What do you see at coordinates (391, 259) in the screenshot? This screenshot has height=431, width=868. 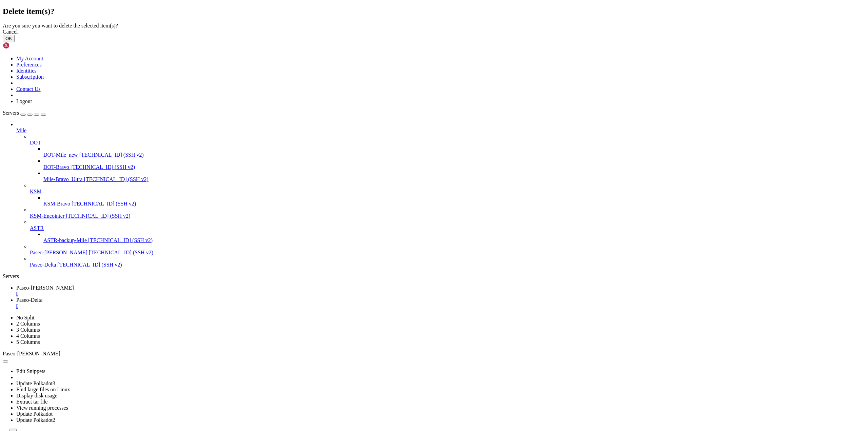 I see `x-row: * [new tag] polkadot-v1.17.9 -> polkadot-v1.17.9` at bounding box center [391, 259].